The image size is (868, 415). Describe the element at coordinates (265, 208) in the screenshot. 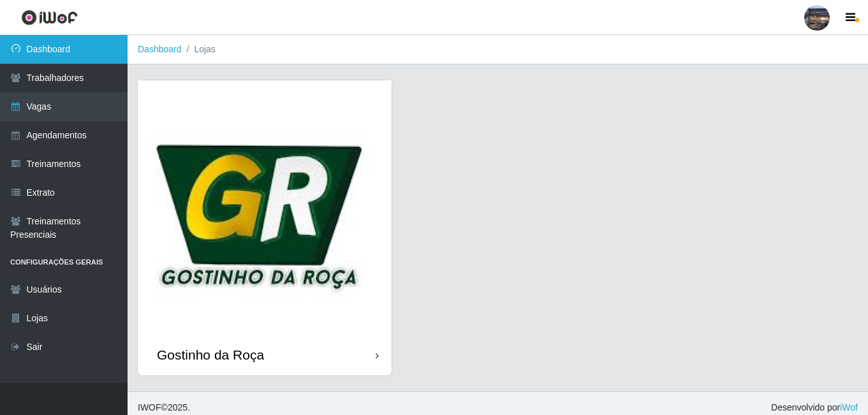

I see `img: cardImg` at that location.